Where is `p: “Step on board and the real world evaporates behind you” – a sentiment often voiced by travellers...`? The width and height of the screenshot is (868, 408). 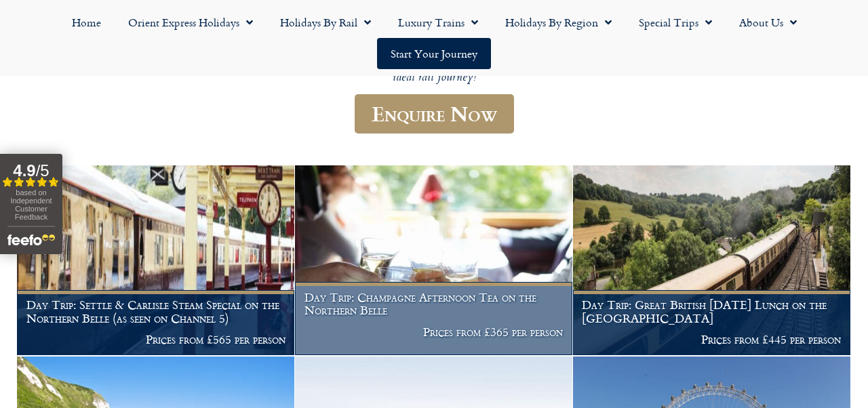
p: “Step on board and the real world evaporates behind you” – a sentiment often voiced by travellers... is located at coordinates (434, 54).